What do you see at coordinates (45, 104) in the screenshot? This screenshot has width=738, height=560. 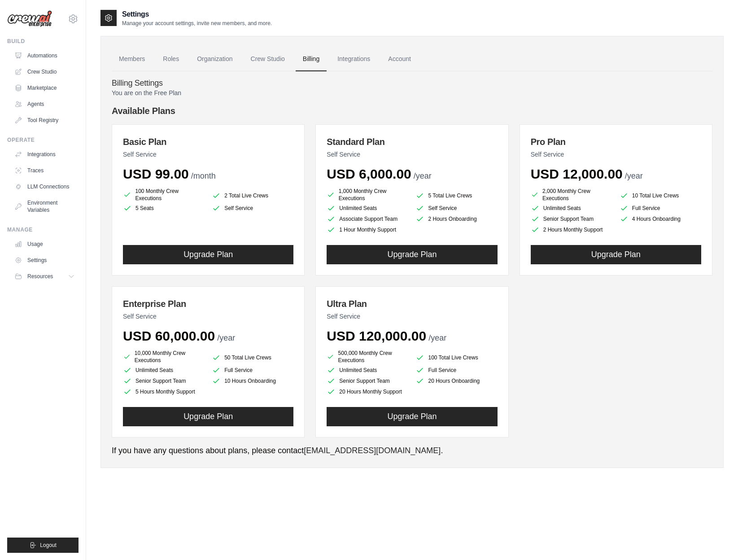 I see `a: Agents` at bounding box center [45, 104].